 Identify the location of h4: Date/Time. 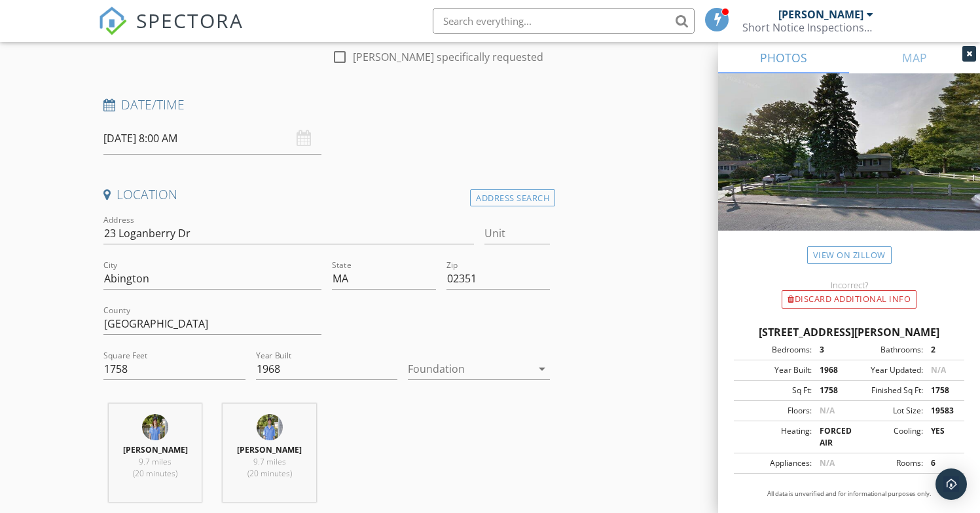
(327, 105).